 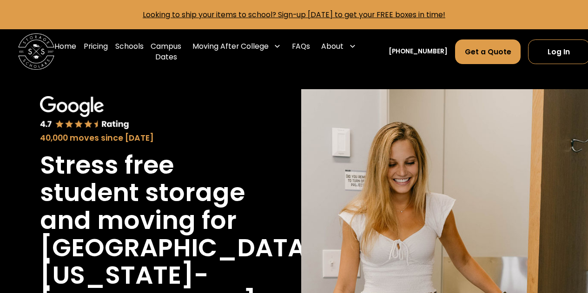 I want to click on a: home, so click(x=36, y=52).